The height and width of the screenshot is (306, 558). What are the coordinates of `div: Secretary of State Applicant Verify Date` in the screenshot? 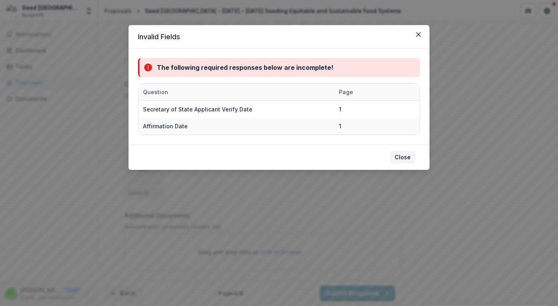 It's located at (197, 109).